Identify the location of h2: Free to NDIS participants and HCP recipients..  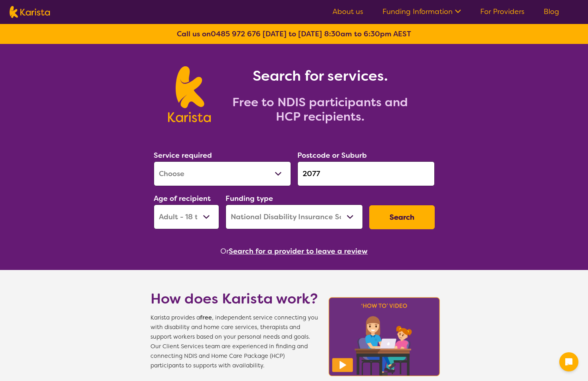
(320, 110).